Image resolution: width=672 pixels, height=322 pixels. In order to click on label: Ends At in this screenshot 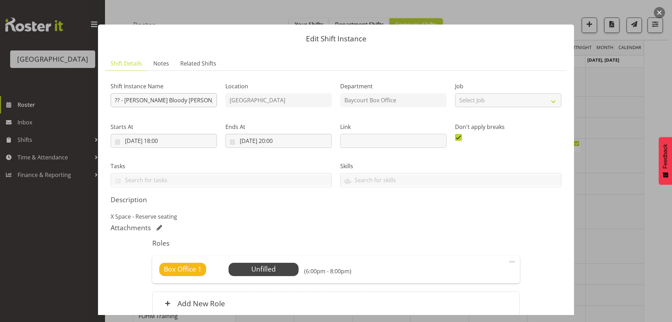, I will do `click(279, 127)`.